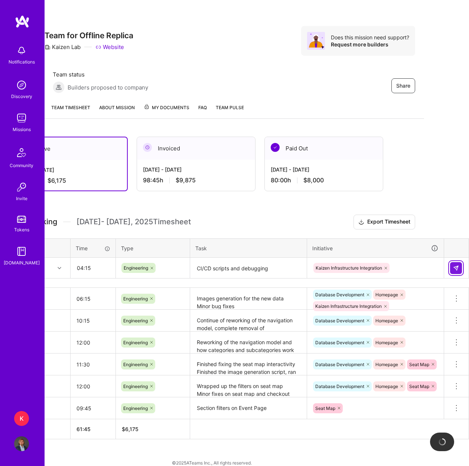 This screenshot has width=469, height=466. I want to click on a: About Mission, so click(117, 111).